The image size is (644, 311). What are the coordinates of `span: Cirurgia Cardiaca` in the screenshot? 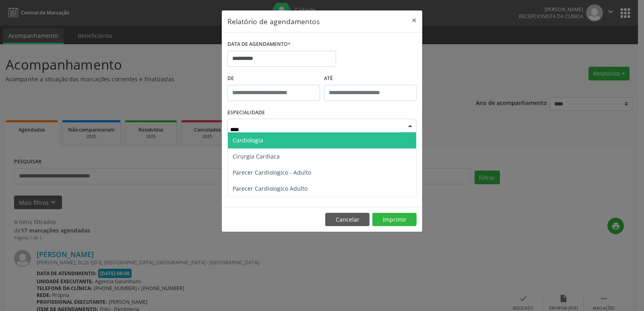 It's located at (256, 156).